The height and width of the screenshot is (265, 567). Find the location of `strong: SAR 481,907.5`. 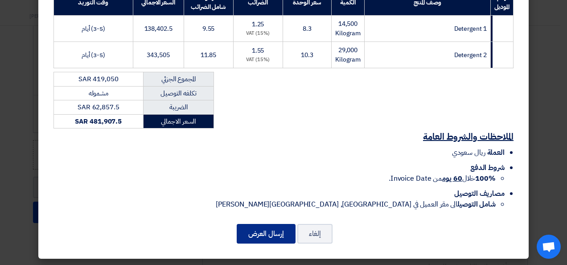

strong: SAR 481,907.5 is located at coordinates (98, 121).